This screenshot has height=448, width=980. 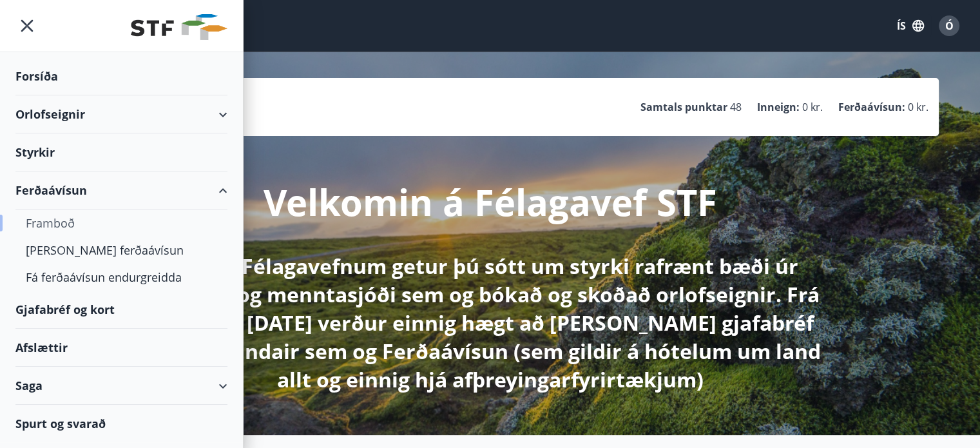 I want to click on button: Ó, so click(x=949, y=25).